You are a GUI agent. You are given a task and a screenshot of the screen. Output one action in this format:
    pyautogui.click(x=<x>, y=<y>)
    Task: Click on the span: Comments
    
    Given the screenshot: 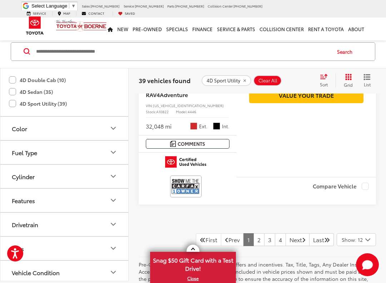 What is the action you would take?
    pyautogui.click(x=191, y=143)
    